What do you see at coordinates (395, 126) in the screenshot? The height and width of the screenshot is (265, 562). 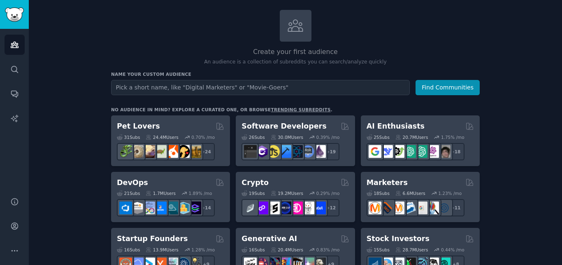 I see `h2: AI Enthusiasts` at bounding box center [395, 126].